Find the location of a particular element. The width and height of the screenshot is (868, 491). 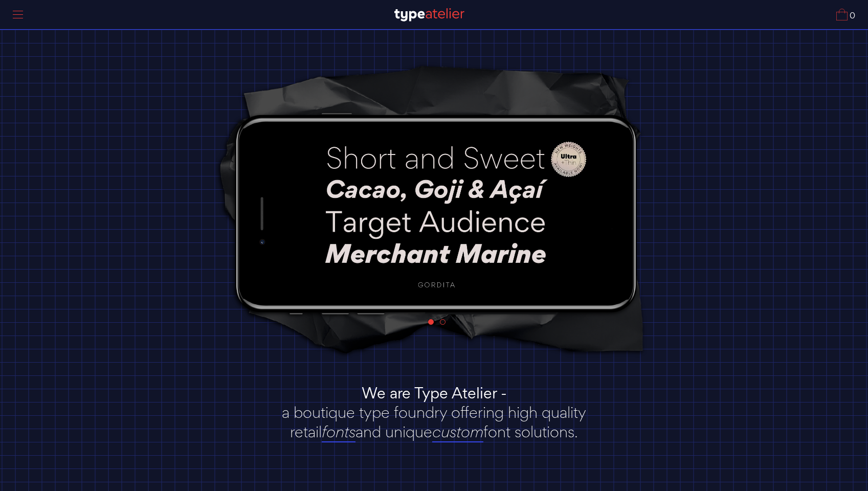

img: Gordita is located at coordinates (436, 213).